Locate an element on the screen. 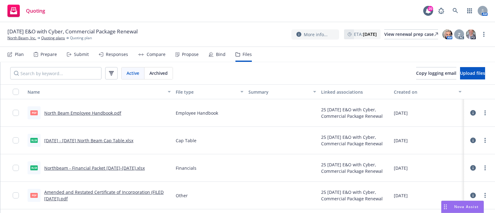  a: Search is located at coordinates (456, 11).